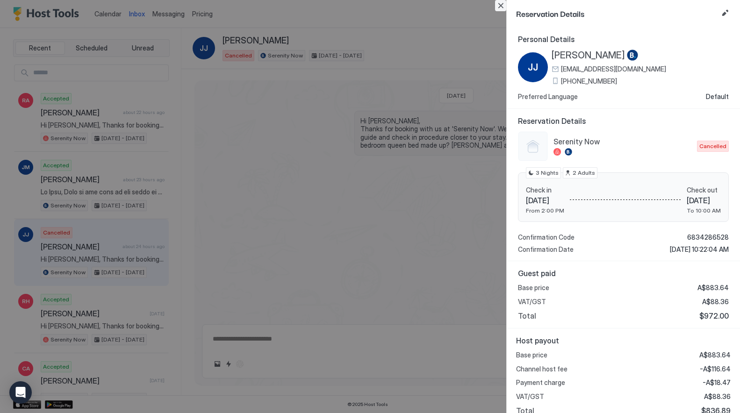 This screenshot has height=413, width=740. Describe the element at coordinates (713, 146) in the screenshot. I see `span: Cancelled` at that location.